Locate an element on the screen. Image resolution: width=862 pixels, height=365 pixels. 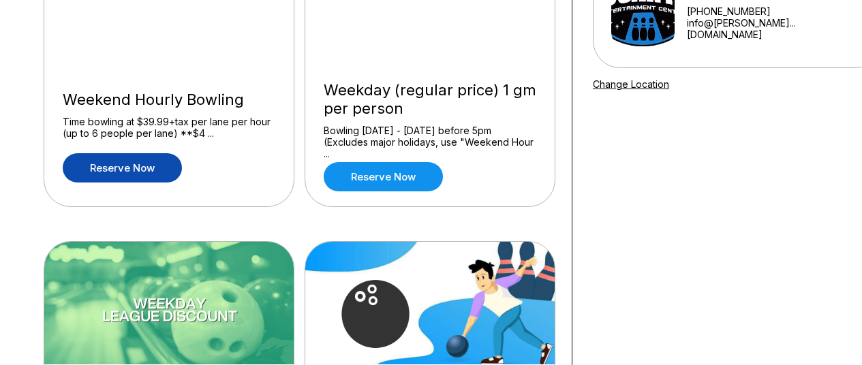
div: Weekend Hourly Bowling is located at coordinates (169, 100).